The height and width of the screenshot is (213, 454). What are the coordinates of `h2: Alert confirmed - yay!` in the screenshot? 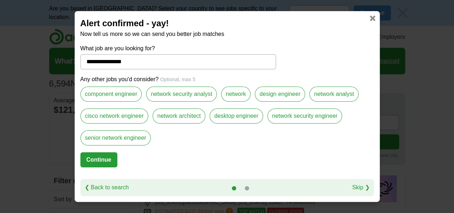 It's located at (227, 23).